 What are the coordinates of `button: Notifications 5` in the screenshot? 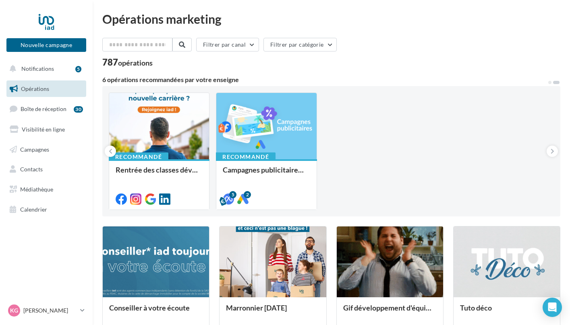 It's located at (45, 69).